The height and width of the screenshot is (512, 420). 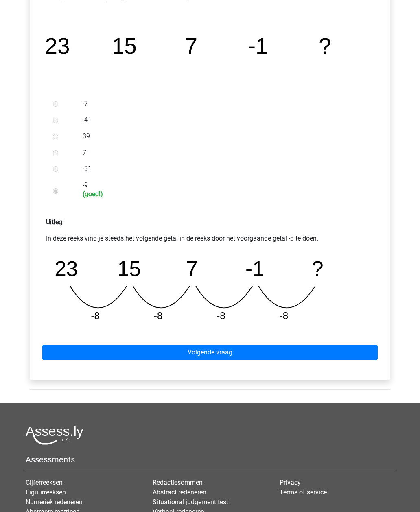 What do you see at coordinates (46, 492) in the screenshot?
I see `a: Figuurreeksen` at bounding box center [46, 492].